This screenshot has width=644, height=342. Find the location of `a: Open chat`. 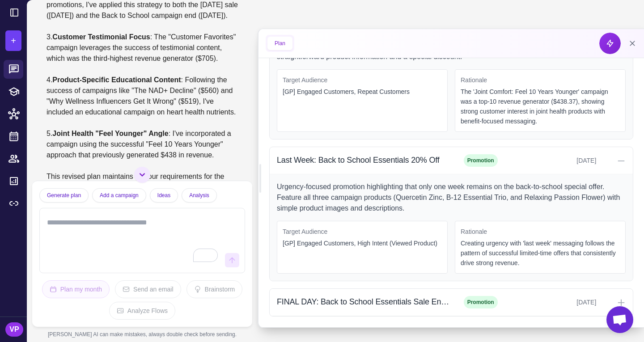

a: Open chat is located at coordinates (620, 320).